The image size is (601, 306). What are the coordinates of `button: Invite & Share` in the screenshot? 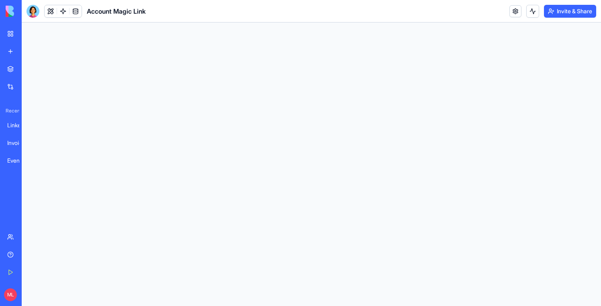 It's located at (570, 11).